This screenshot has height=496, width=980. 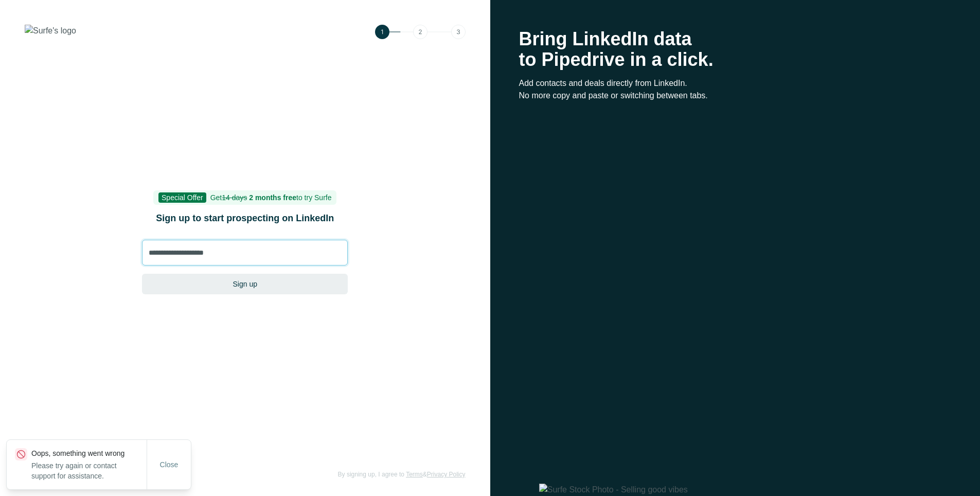 What do you see at coordinates (759, 489) in the screenshot?
I see `img: Surfe Stock Photo - Selling good vibes` at bounding box center [759, 489].